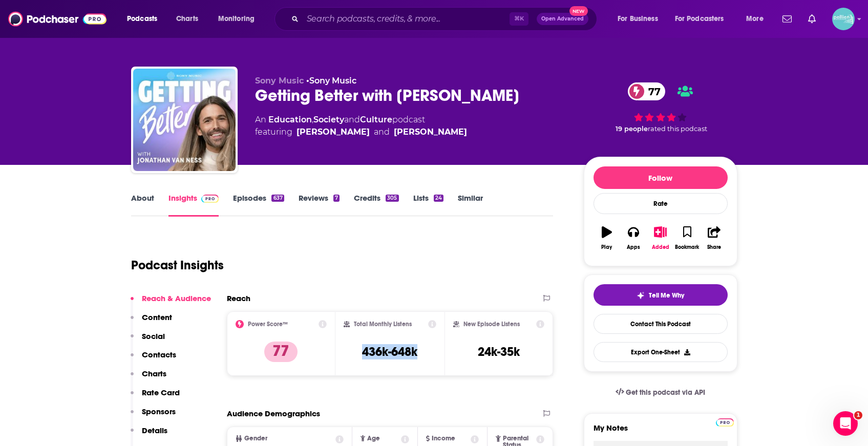  Describe the element at coordinates (333, 81) in the screenshot. I see `a: Sony Music` at that location.